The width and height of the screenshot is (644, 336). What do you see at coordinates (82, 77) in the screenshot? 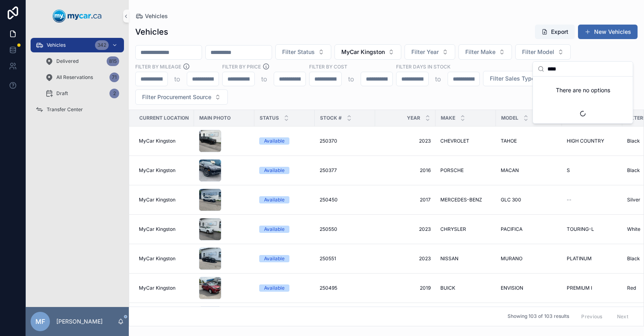
I see `a: All Reservations71` at bounding box center [82, 77].